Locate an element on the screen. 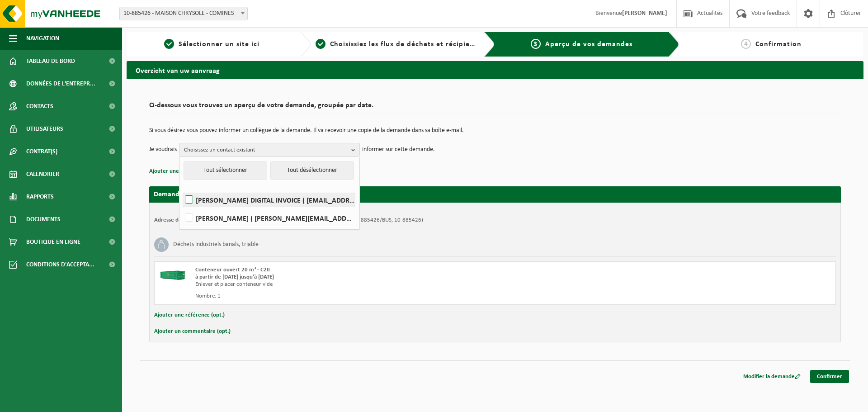  h3: Déchets industriels banals, triable is located at coordinates (216, 245).